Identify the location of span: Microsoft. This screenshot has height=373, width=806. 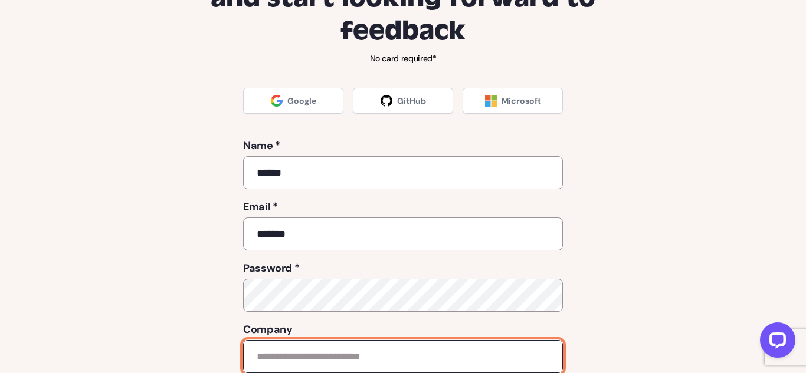
(521, 101).